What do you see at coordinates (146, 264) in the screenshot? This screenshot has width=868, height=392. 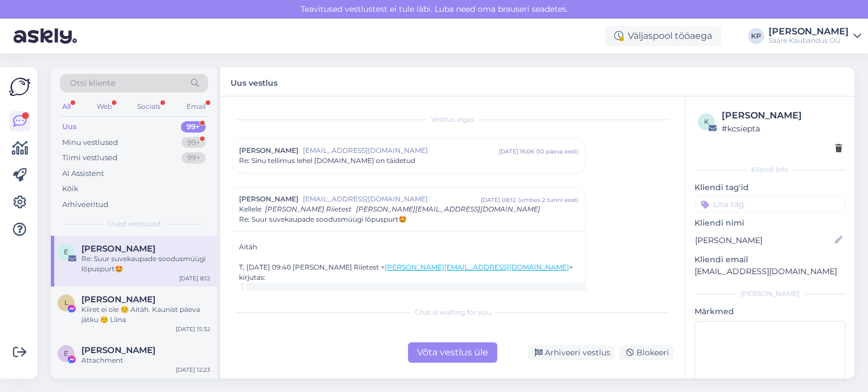 I see `div: Re: Suur suvekaupade soodusmüügi lõpuspurt🤩` at bounding box center [146, 264].